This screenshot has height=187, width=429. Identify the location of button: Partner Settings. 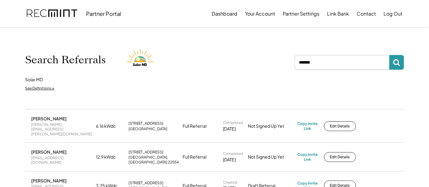
(302, 14).